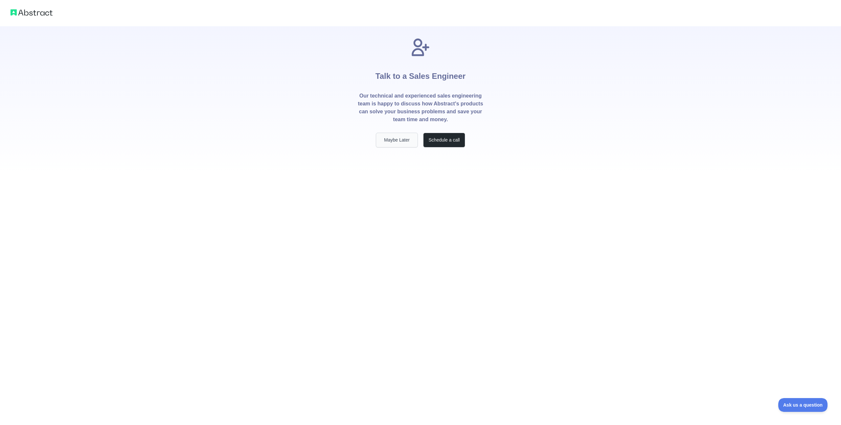 Image resolution: width=841 pixels, height=425 pixels. What do you see at coordinates (444, 140) in the screenshot?
I see `button: Schedule a call` at bounding box center [444, 140].